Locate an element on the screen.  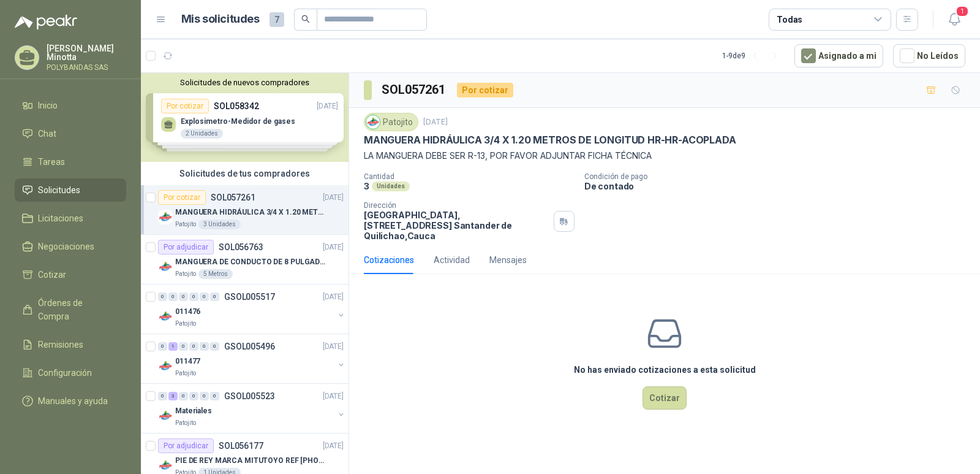
p: GSOL005496 is located at coordinates (250, 346).